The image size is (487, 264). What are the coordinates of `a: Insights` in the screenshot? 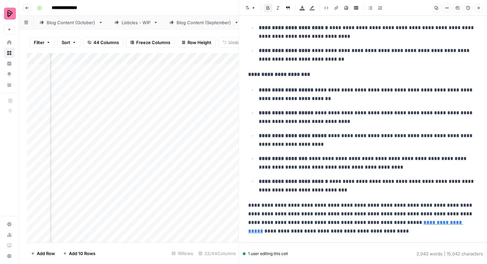 It's located at (9, 64).